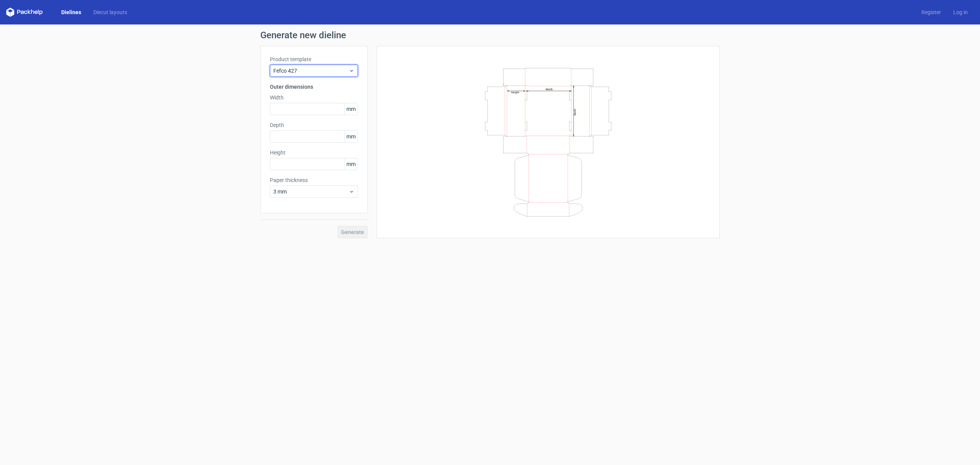 This screenshot has width=980, height=465. I want to click on text: Width, so click(548, 89).